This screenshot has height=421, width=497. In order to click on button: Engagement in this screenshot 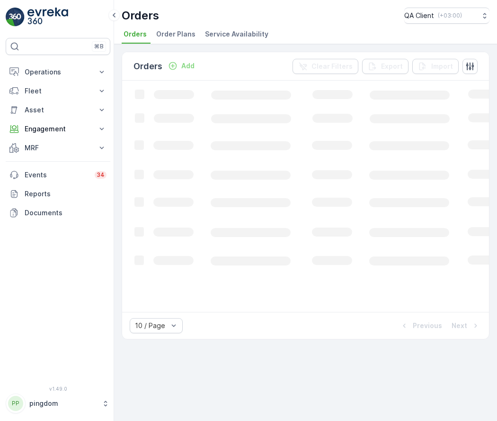, I will do `click(58, 129)`.